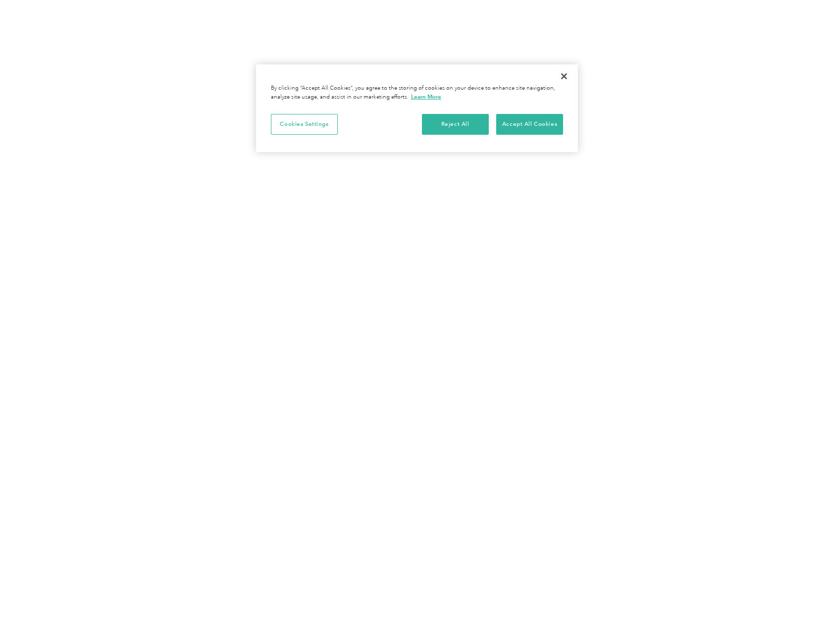 The image size is (827, 644). I want to click on div: Privacy, so click(417, 108).